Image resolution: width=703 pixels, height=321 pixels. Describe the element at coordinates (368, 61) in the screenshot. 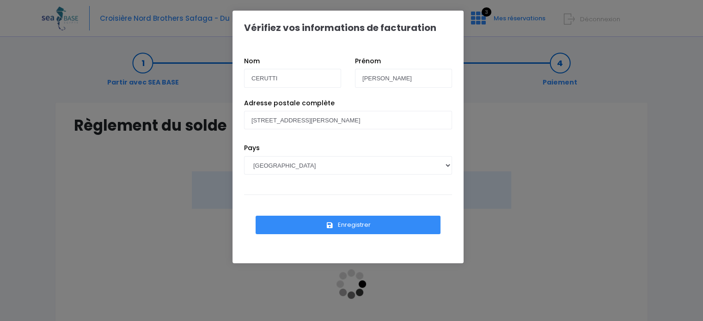

I see `label: Prénom` at that location.